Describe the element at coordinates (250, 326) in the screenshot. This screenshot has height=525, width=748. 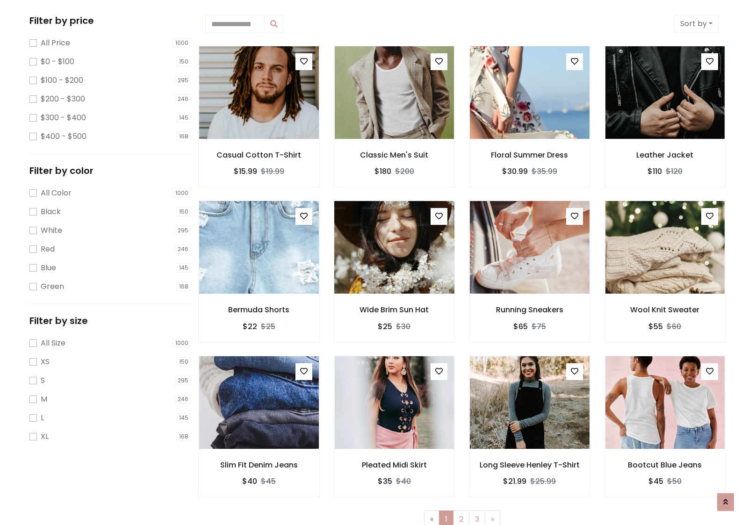
I see `h6: $22` at that location.